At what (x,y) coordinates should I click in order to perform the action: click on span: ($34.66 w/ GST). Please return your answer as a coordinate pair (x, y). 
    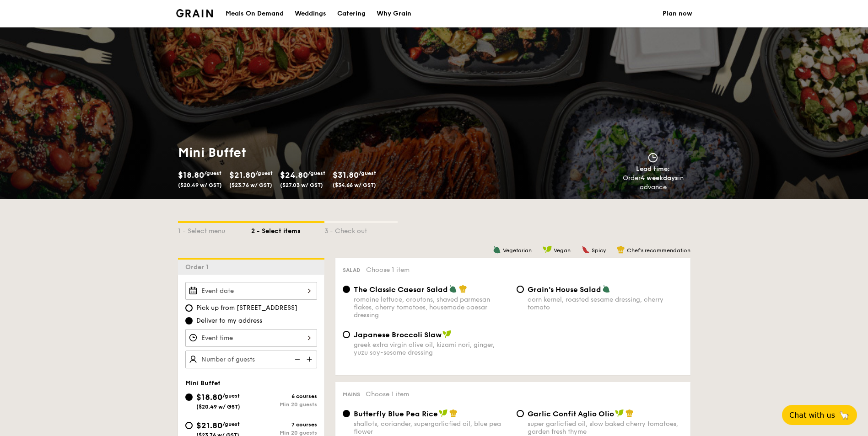
    Looking at the image, I should click on (354, 185).